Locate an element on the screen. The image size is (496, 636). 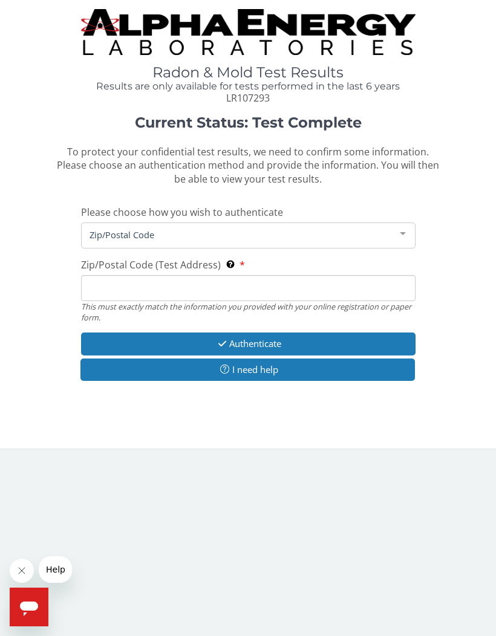
span: LR107293 is located at coordinates (248, 98).